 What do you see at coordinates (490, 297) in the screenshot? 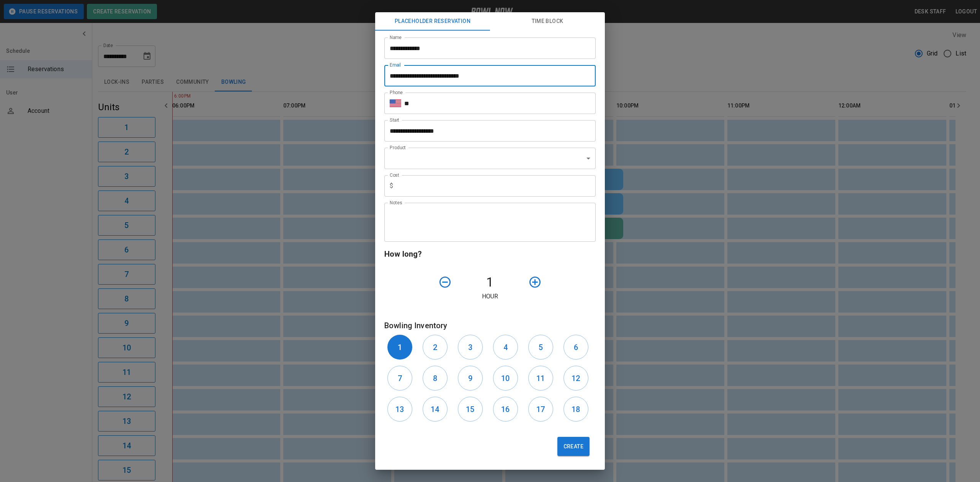
I see `p: Hour` at bounding box center [490, 297].